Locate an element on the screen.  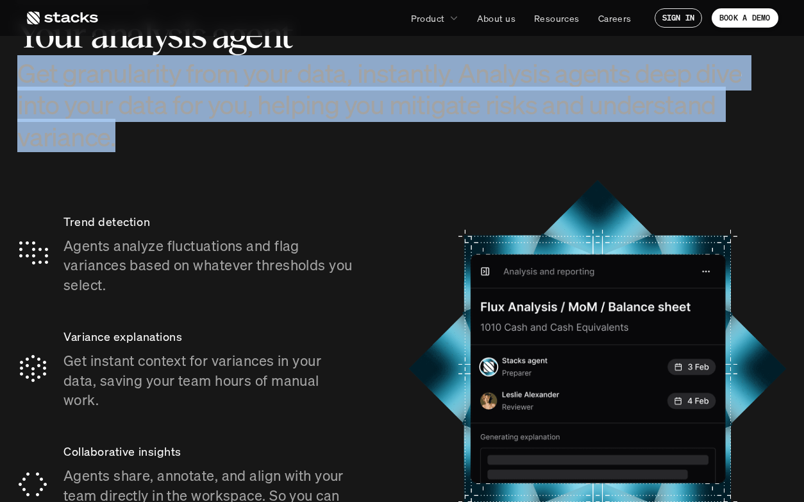
p: Trend detection is located at coordinates (210, 221).